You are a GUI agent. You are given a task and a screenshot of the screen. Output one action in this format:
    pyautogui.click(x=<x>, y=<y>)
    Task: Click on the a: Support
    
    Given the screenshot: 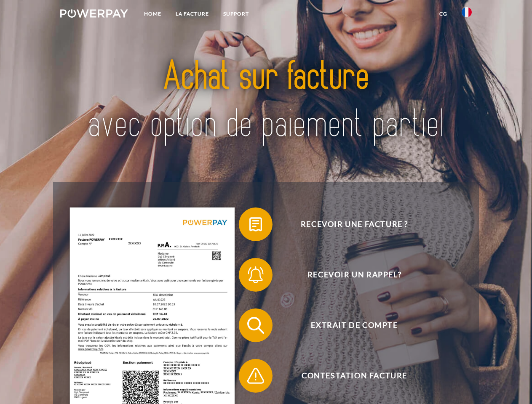 What is the action you would take?
    pyautogui.click(x=236, y=14)
    